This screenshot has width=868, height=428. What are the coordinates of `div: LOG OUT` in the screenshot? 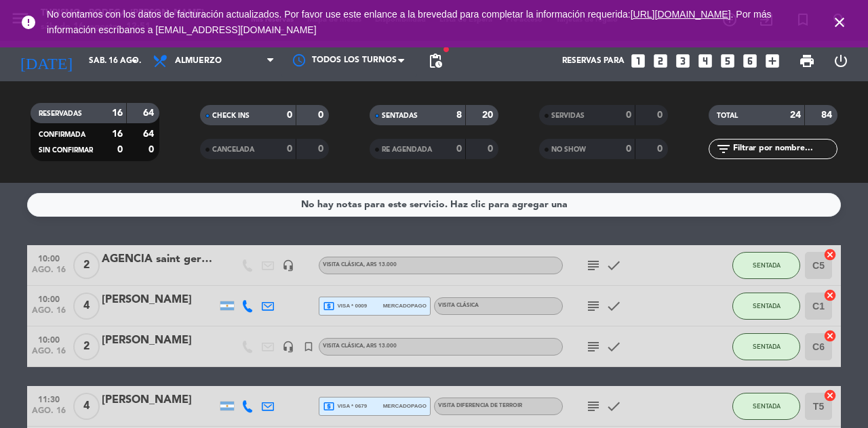 It's located at (841, 61).